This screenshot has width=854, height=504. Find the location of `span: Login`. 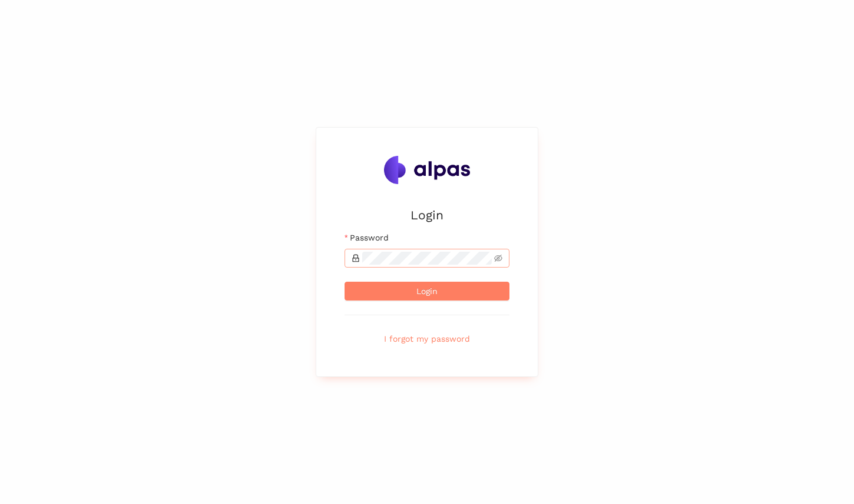

span: Login is located at coordinates (427, 291).